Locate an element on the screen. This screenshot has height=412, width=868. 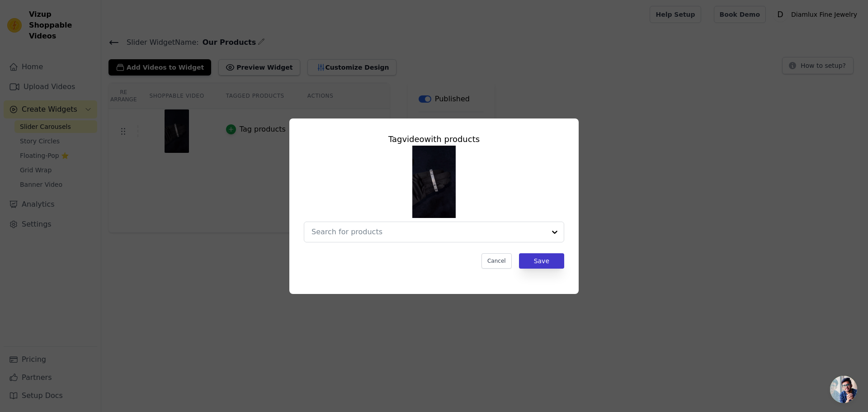
div: Tag video with products is located at coordinates (434, 139).